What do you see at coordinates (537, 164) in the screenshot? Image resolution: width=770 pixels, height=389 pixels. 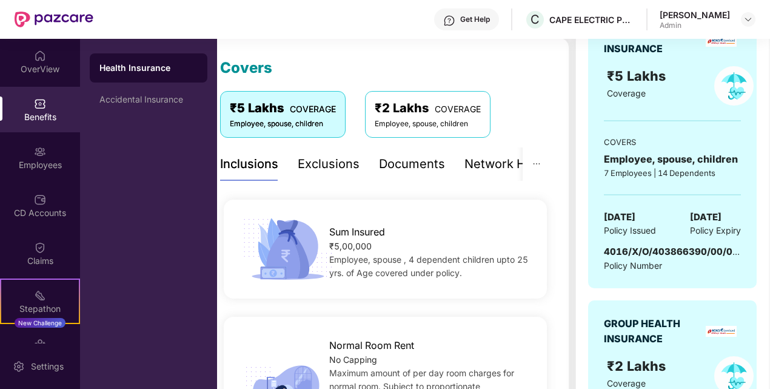 I see `span: ellipsis` at bounding box center [537, 164].